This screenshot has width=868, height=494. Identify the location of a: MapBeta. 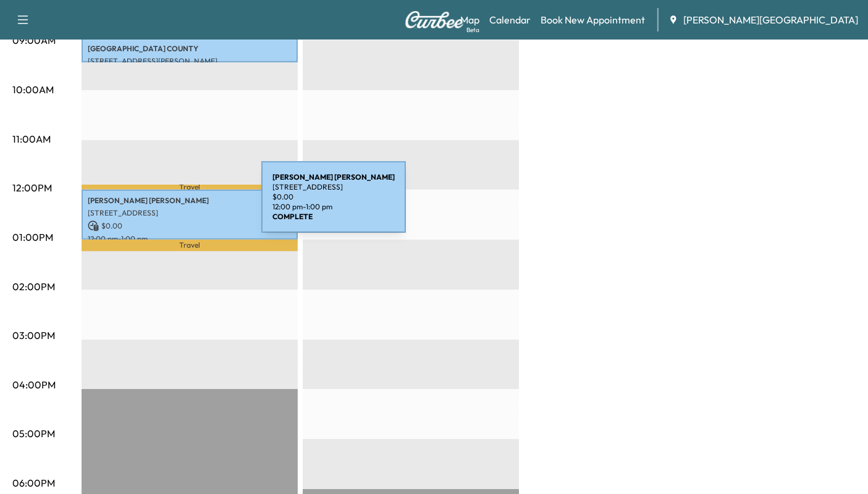
(470, 20).